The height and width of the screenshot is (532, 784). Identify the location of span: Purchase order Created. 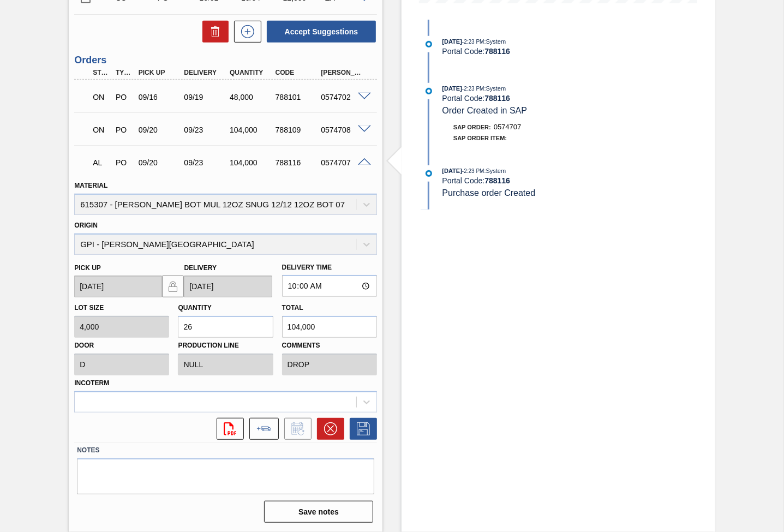
(489, 193).